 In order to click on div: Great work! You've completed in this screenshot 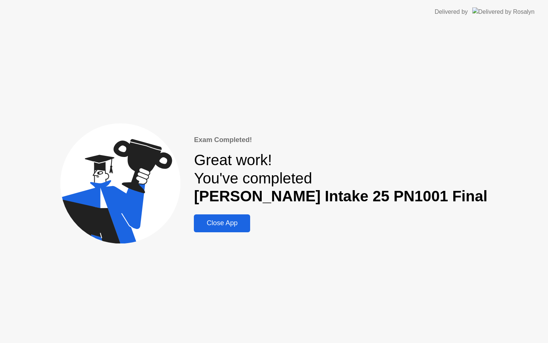, I will do `click(341, 178)`.